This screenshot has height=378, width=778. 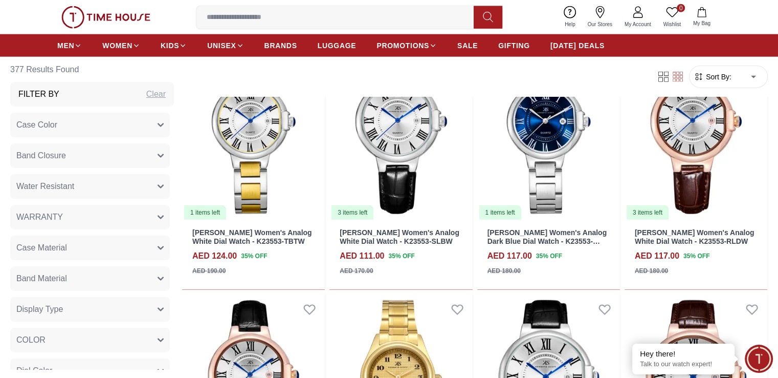 I want to click on span: KIDS, so click(x=170, y=46).